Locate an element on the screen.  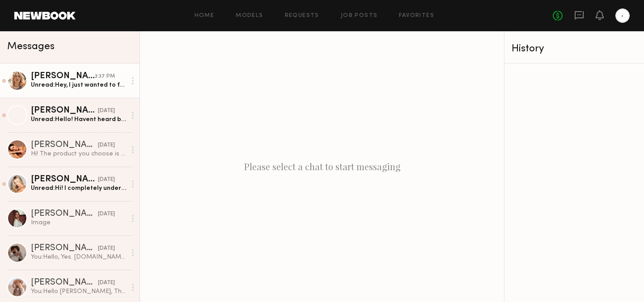
div: 3:37 PM is located at coordinates (105, 77).